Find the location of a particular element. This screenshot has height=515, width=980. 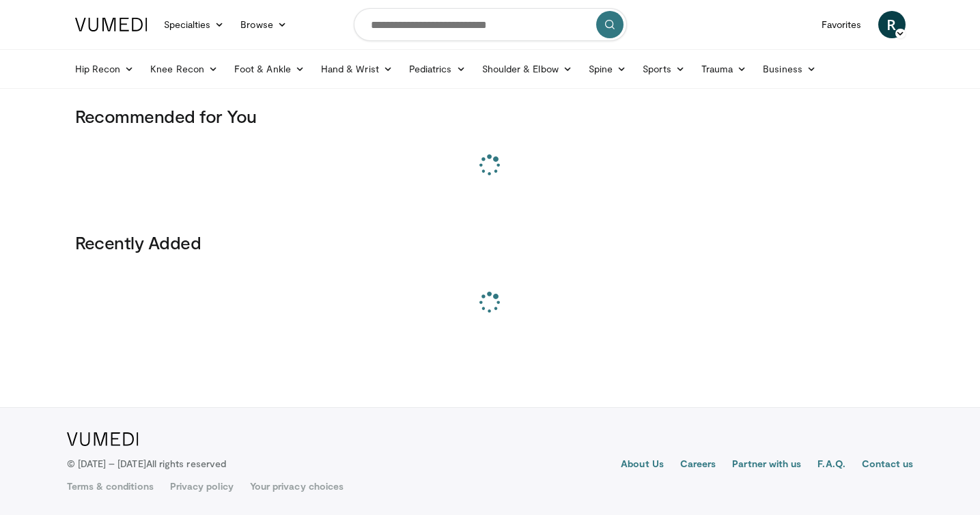

a: Hip Recon is located at coordinates (105, 69).